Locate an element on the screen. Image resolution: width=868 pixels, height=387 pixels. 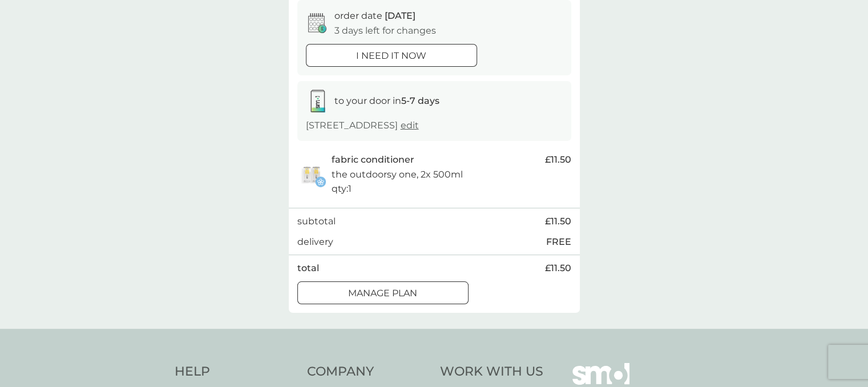
p: order date is located at coordinates (375, 16).